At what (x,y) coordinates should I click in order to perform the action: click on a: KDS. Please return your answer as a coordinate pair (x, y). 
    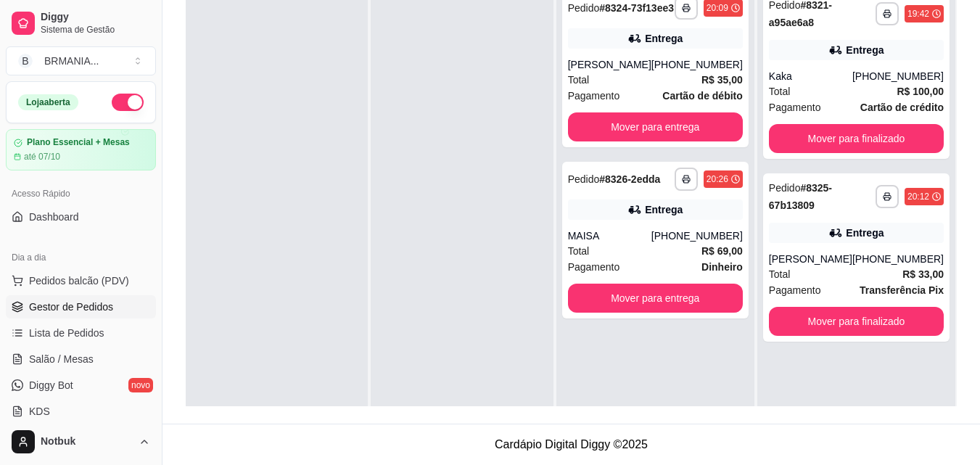
    Looking at the image, I should click on (80, 411).